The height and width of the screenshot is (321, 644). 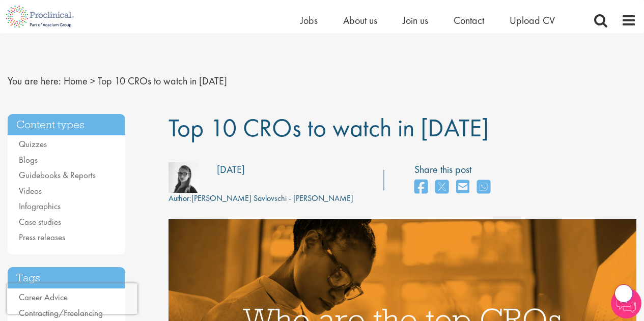 I want to click on h3: Tags, so click(x=66, y=278).